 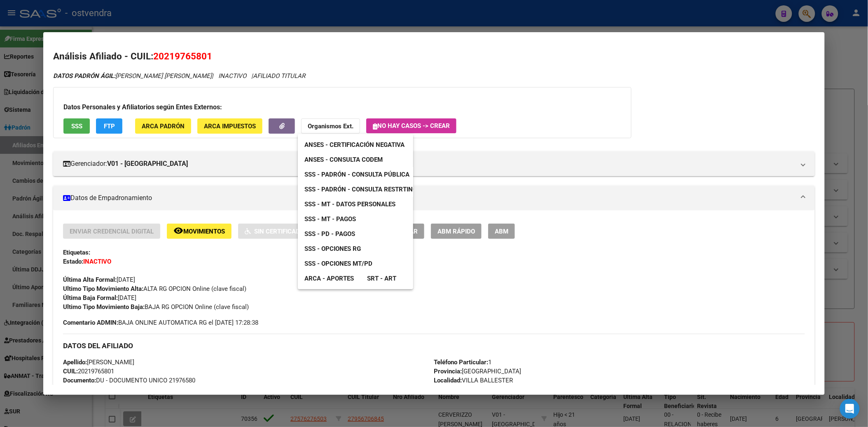 What do you see at coordinates (339, 263) in the screenshot?
I see `a: SSS - Opciones MT/PD` at bounding box center [339, 263].